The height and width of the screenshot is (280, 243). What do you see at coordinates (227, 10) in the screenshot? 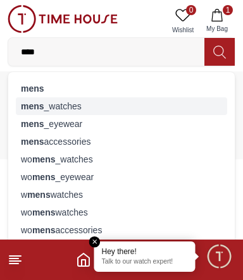
I see `span: 1` at bounding box center [227, 10].